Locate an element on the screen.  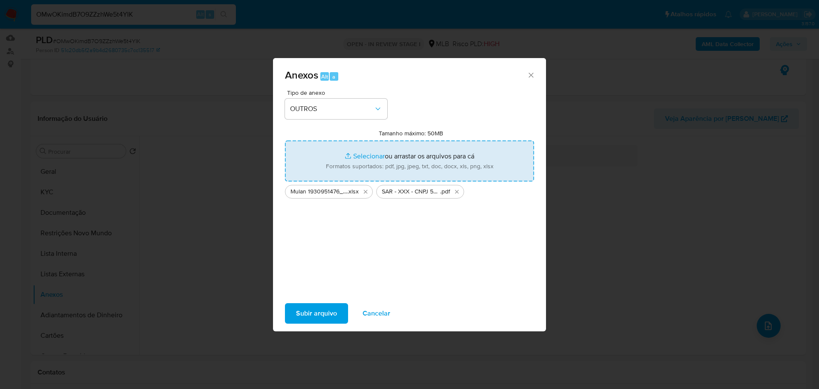
label: Tamanho máximo: 50MB is located at coordinates (411, 133).